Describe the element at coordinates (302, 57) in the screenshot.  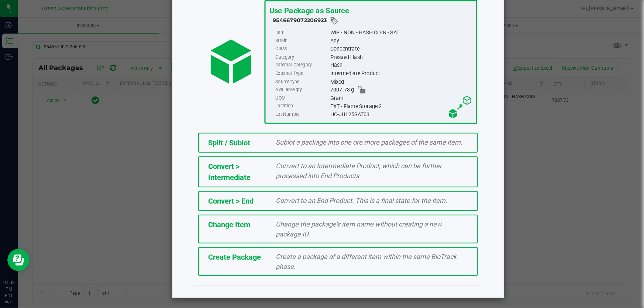
I see `label: Category` at that location.